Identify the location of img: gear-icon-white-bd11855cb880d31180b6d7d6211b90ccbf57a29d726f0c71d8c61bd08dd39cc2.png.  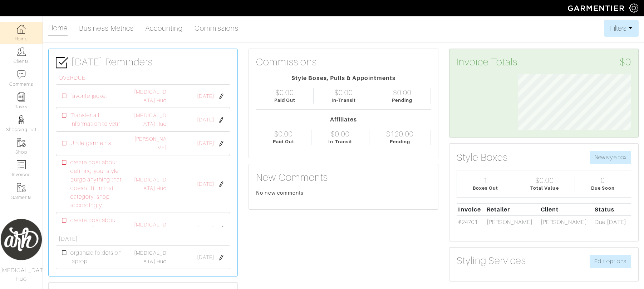
(634, 8).